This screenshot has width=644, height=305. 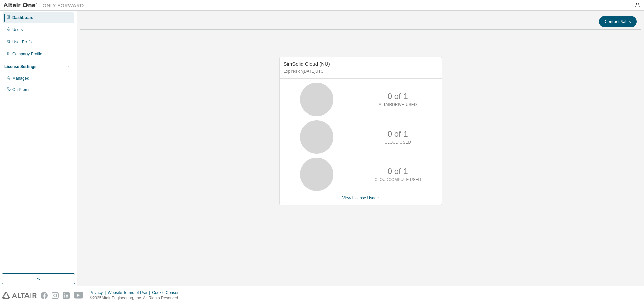 I want to click on div: User Profile, so click(x=23, y=42).